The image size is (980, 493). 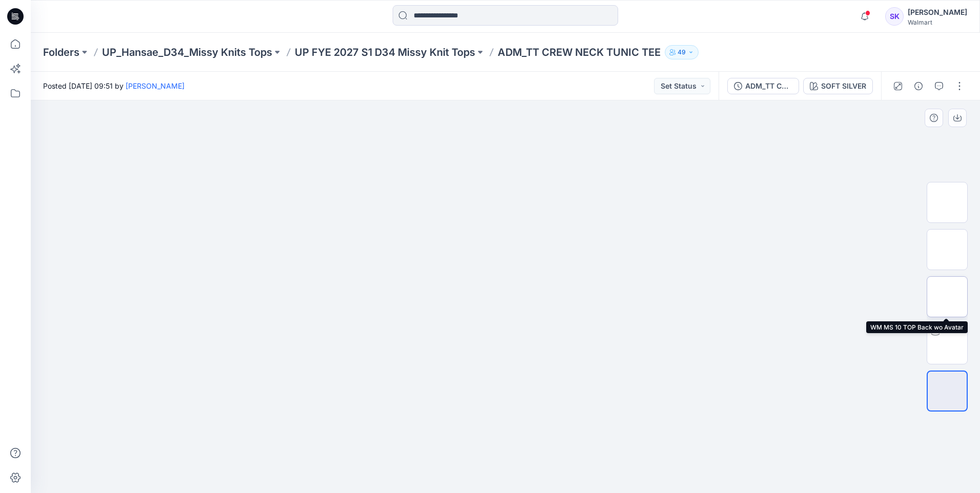 What do you see at coordinates (61, 52) in the screenshot?
I see `p: Folders` at bounding box center [61, 52].